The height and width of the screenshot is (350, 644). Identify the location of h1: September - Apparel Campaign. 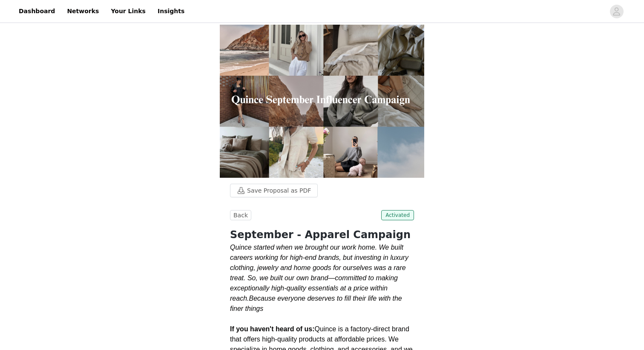
(322, 235).